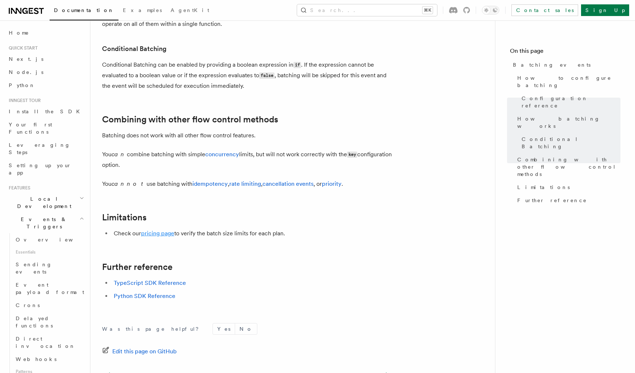  Describe the element at coordinates (36, 359) in the screenshot. I see `span: Webhooks` at that location.